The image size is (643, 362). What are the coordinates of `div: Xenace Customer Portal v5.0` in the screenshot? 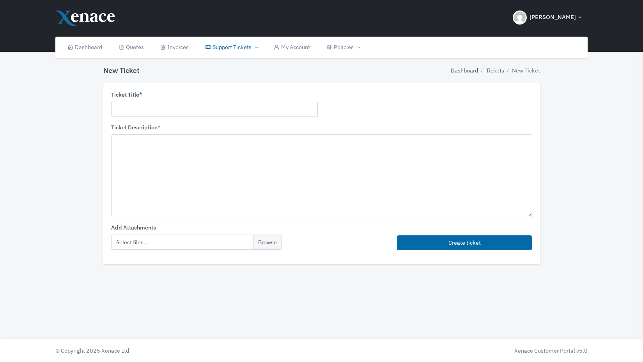 It's located at (456, 351).